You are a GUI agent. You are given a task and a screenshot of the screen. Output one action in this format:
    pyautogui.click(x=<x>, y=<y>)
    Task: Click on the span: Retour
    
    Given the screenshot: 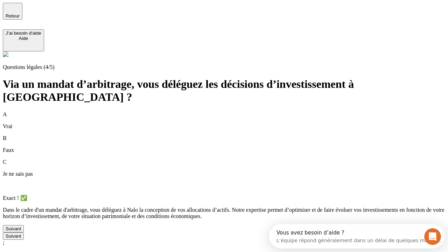 What is the action you would take?
    pyautogui.click(x=13, y=16)
    